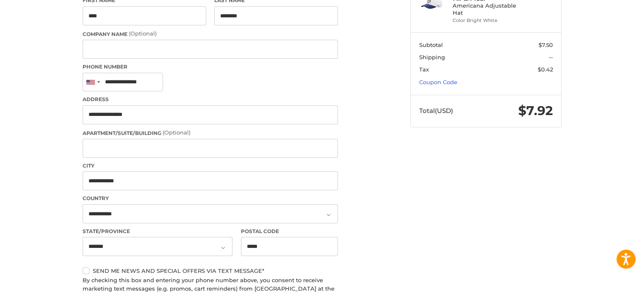 The image size is (644, 294). What do you see at coordinates (210, 166) in the screenshot?
I see `label: City` at bounding box center [210, 166].